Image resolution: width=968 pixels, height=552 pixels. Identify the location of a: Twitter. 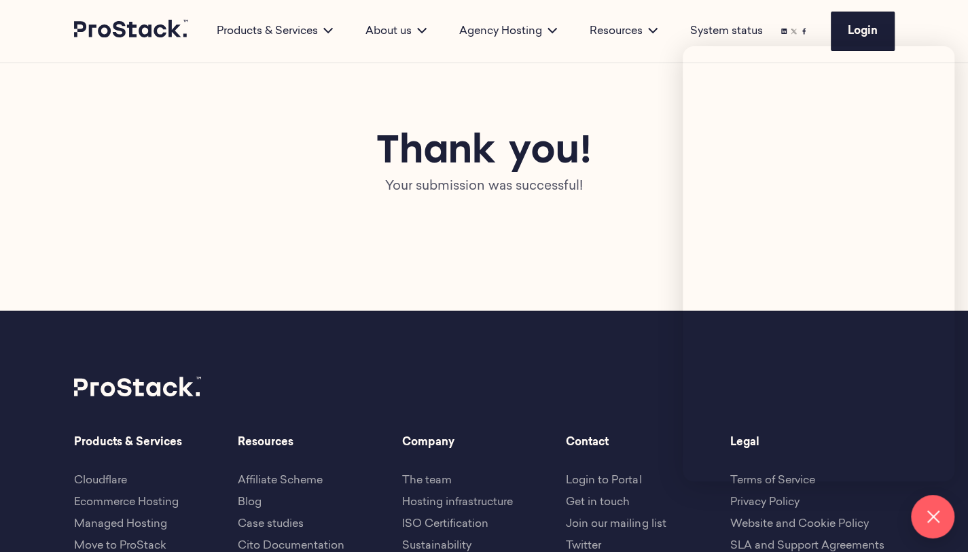
(584, 545).